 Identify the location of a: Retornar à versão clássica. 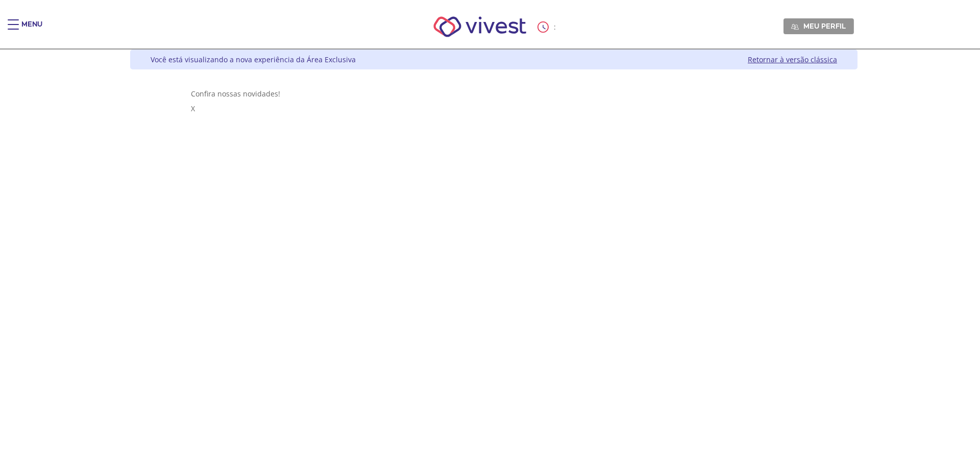
(792, 59).